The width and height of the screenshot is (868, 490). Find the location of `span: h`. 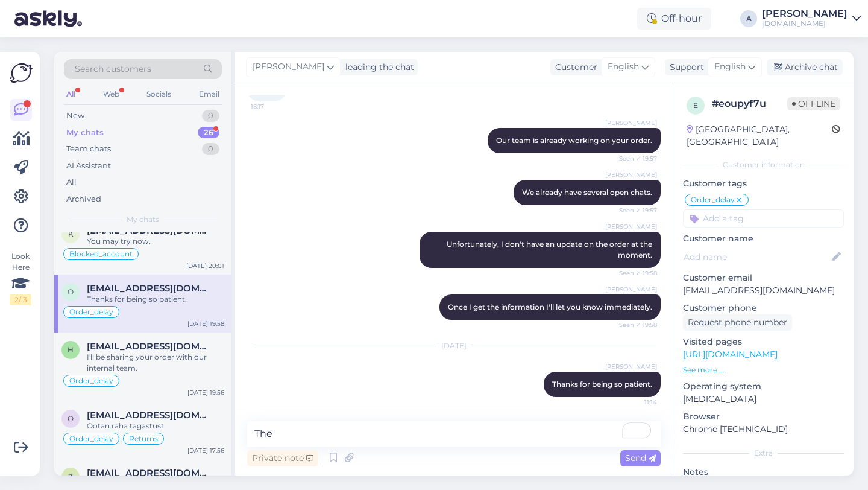

span: h is located at coordinates (71, 349).